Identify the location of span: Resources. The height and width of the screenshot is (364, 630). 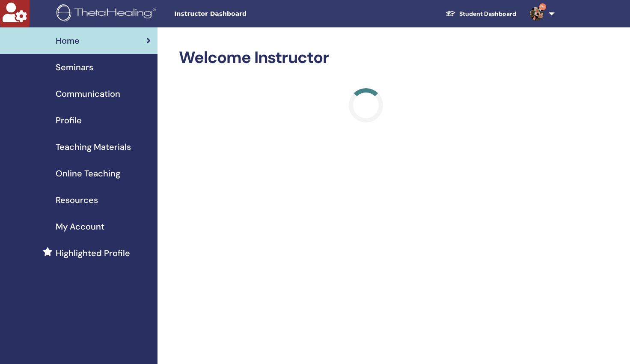
(77, 200).